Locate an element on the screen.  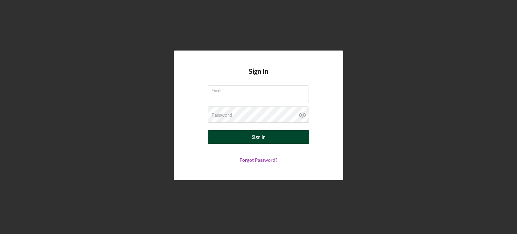
button: Sign In is located at coordinates (259, 137).